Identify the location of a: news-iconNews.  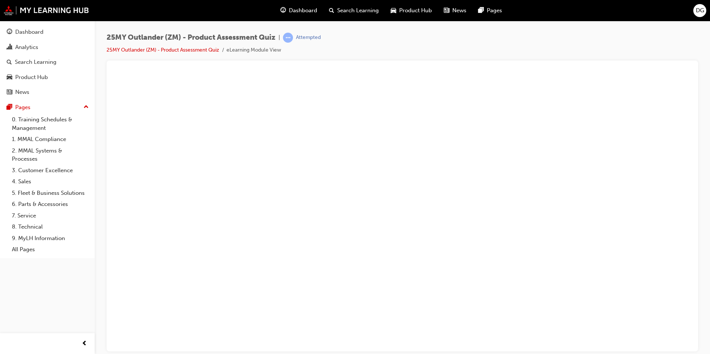
(455, 10).